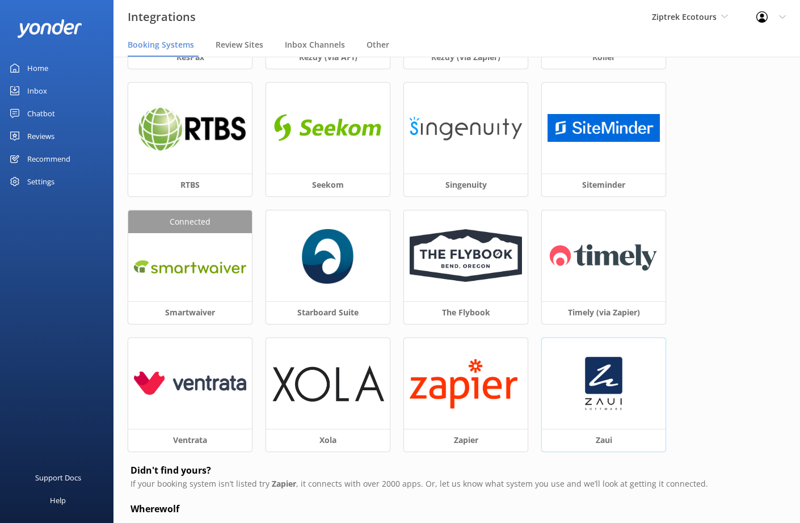 Image resolution: width=800 pixels, height=523 pixels. Describe the element at coordinates (603, 185) in the screenshot. I see `h3: Siteminder` at that location.